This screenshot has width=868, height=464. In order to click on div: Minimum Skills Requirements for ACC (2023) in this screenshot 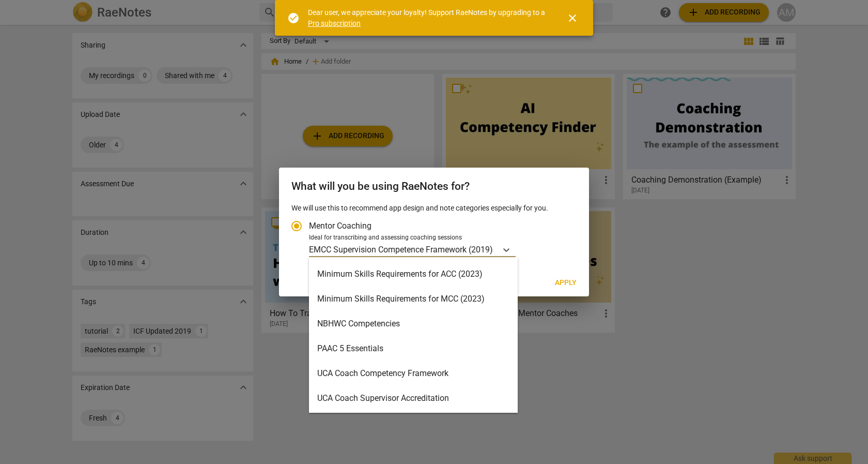, I will do `click(413, 274)`.